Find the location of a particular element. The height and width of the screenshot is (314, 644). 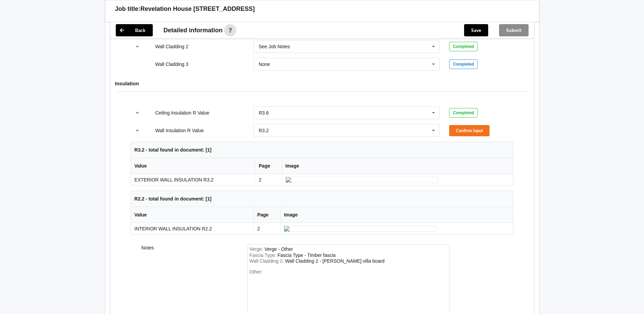

h3: Job title: is located at coordinates (128, 9).